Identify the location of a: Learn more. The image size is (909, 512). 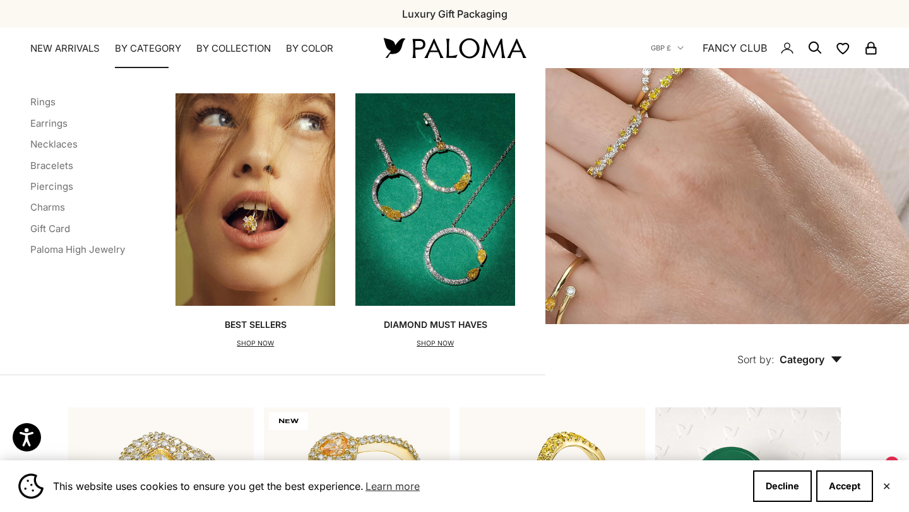
(393, 487).